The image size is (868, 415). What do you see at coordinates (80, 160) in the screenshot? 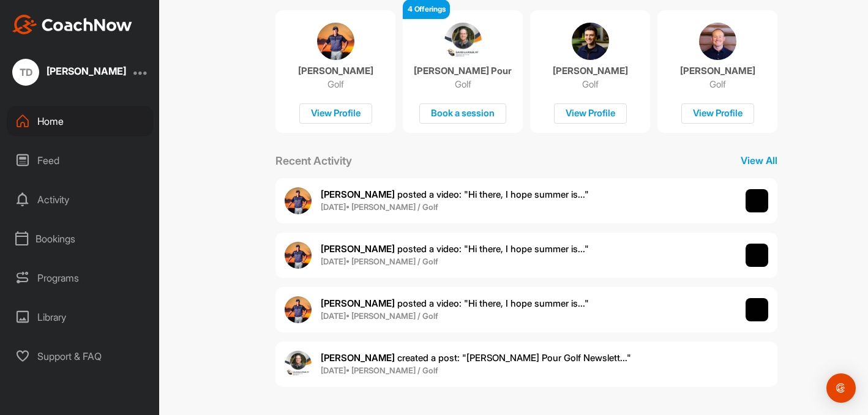
I see `div: Feed` at bounding box center [80, 160].